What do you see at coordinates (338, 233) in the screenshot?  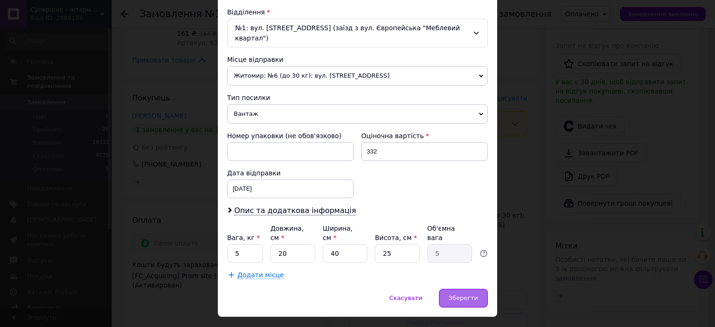 I see `label: Ширина, см` at bounding box center [338, 233].